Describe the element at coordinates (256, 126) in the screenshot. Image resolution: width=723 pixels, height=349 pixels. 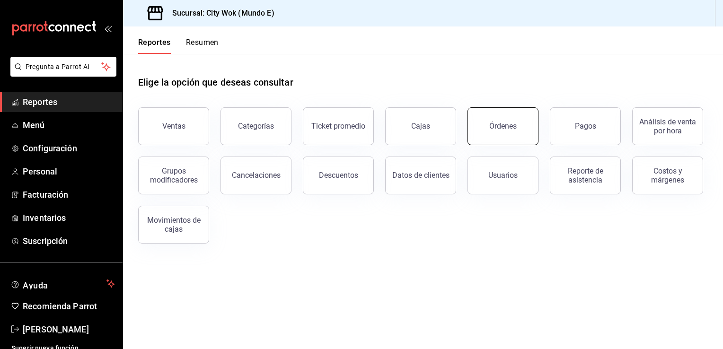
I see `div: Categorías` at that location.